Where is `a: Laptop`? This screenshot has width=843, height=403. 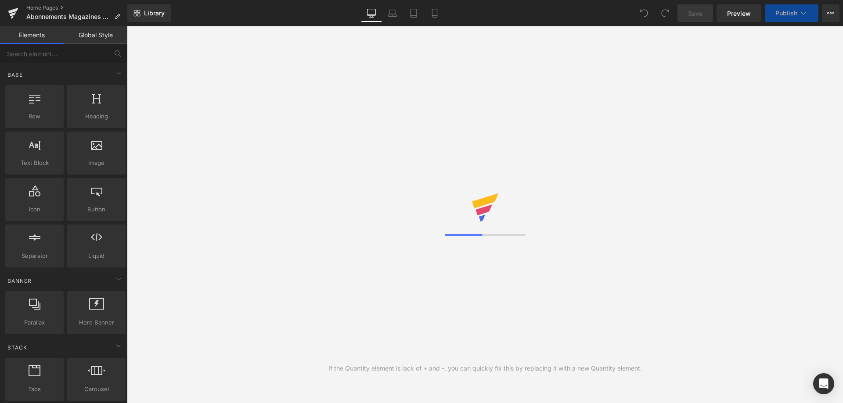
a: Laptop is located at coordinates (392, 13).